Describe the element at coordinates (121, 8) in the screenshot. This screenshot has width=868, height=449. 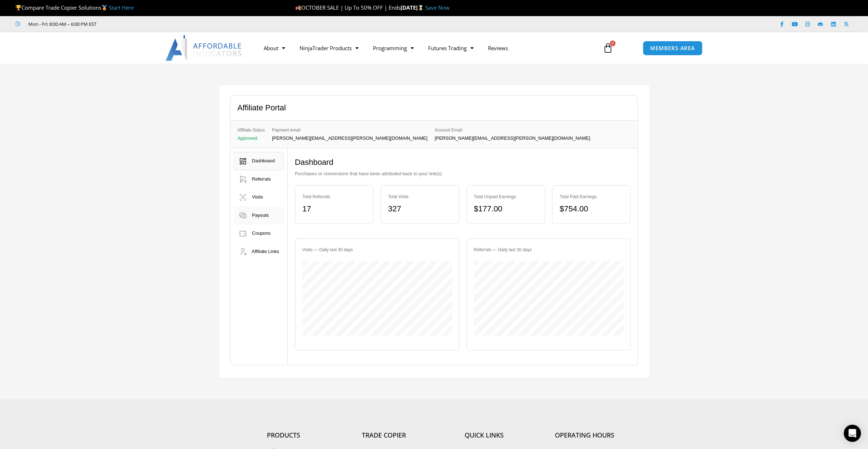
I see `a: Start Here` at that location.